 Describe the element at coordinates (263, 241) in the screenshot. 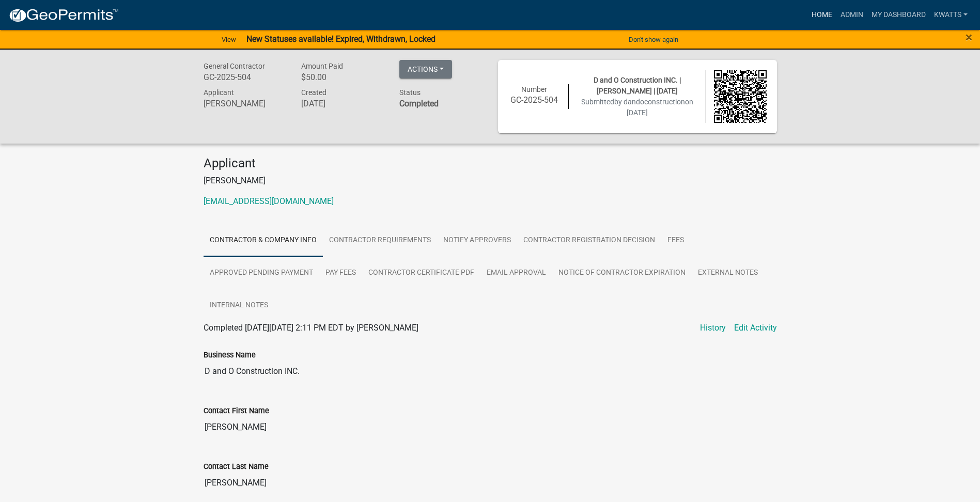

I see `a: Contractor & Company Info` at that location.